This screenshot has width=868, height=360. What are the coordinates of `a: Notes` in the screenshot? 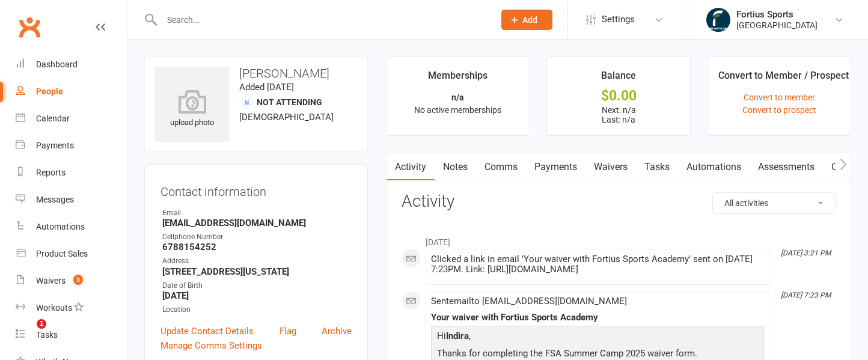 It's located at (455, 167).